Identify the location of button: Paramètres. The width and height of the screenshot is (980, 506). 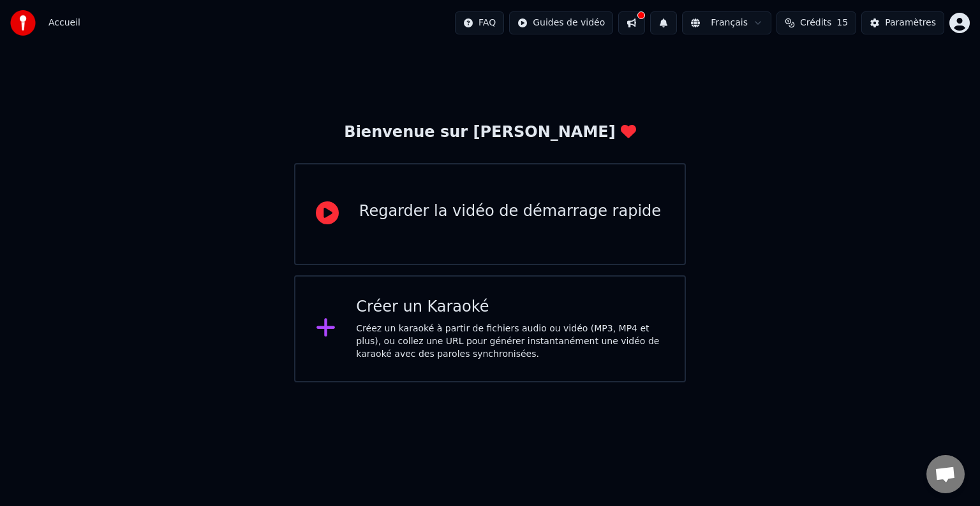
(903, 23).